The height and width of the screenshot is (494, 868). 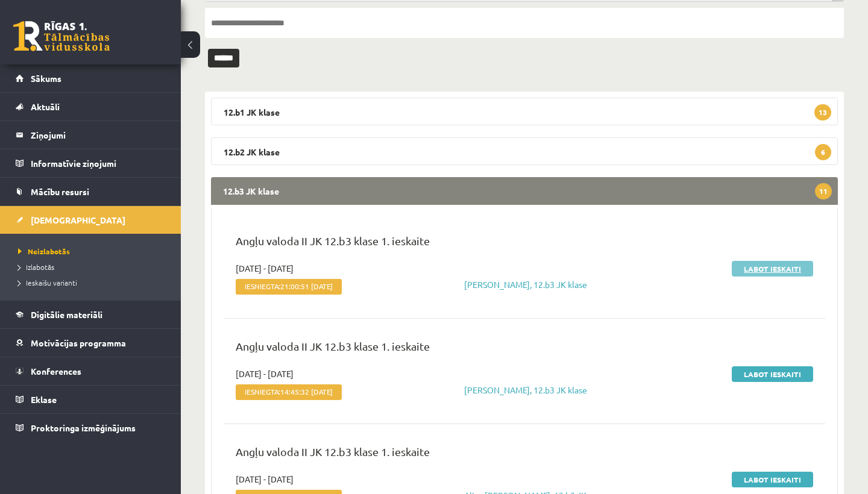 What do you see at coordinates (90, 78) in the screenshot?
I see `a: Sākums` at bounding box center [90, 78].